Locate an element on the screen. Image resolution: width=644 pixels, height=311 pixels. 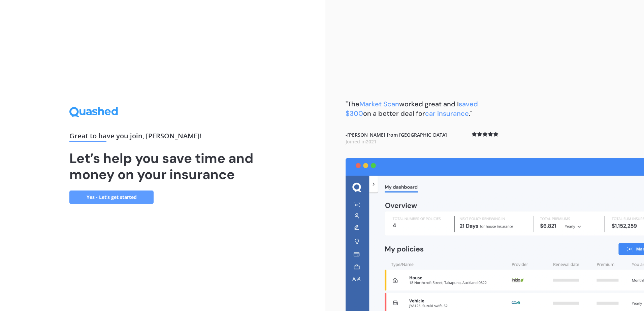
span: saved $300 is located at coordinates (411, 109).